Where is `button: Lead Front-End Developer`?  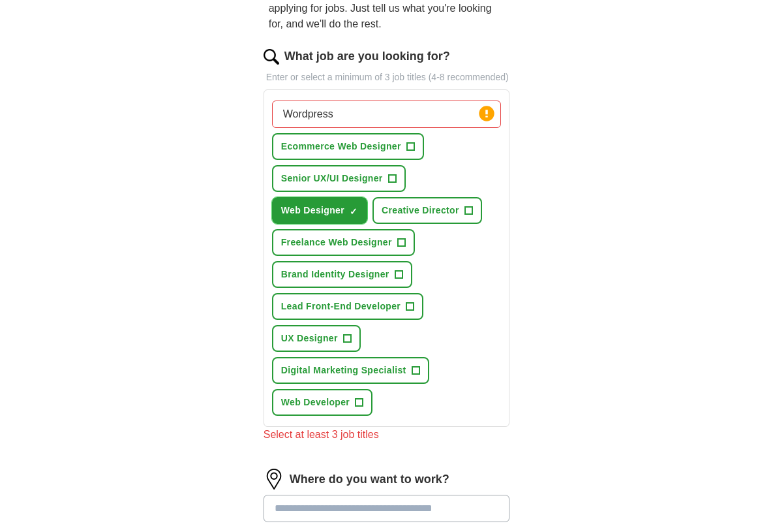
button: Lead Front-End Developer is located at coordinates (348, 306).